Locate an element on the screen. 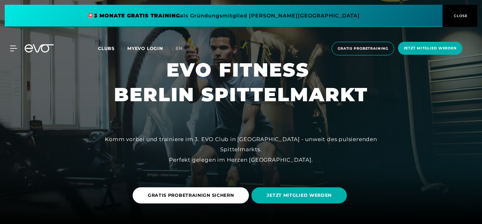  a: MYEVO LOGIN is located at coordinates (145, 48).